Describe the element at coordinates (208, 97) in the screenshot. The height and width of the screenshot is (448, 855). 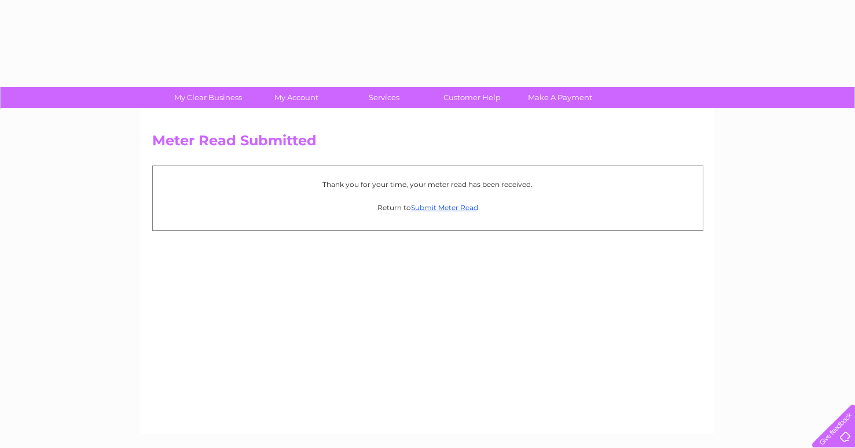
I see `a: My Clear Business` at that location.